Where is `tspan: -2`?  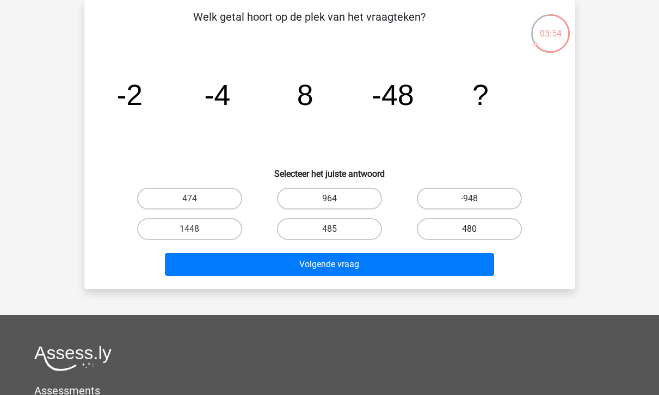
tspan: -2 is located at coordinates (129, 95).